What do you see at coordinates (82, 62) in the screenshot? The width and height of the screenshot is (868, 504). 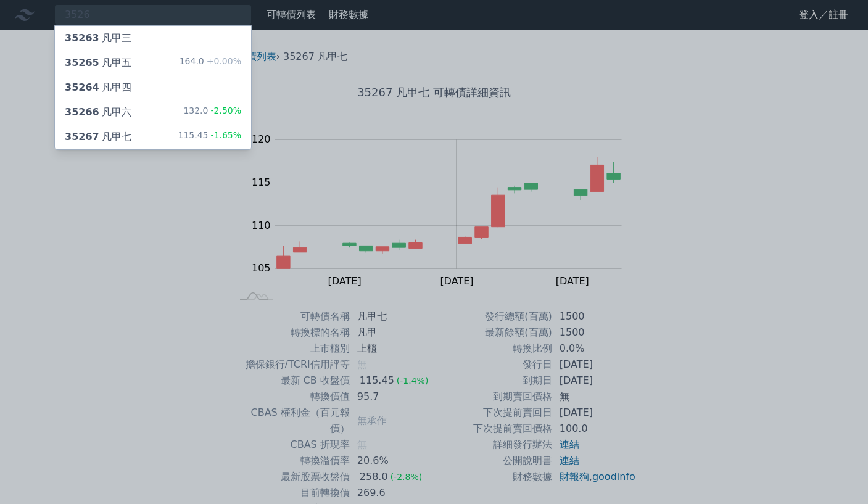 I see `span: 35265` at bounding box center [82, 62].